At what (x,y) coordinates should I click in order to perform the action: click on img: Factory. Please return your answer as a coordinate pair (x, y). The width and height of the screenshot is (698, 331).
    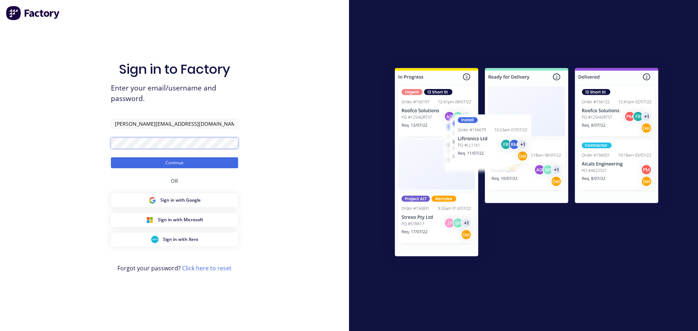
    Looking at the image, I should click on (33, 13).